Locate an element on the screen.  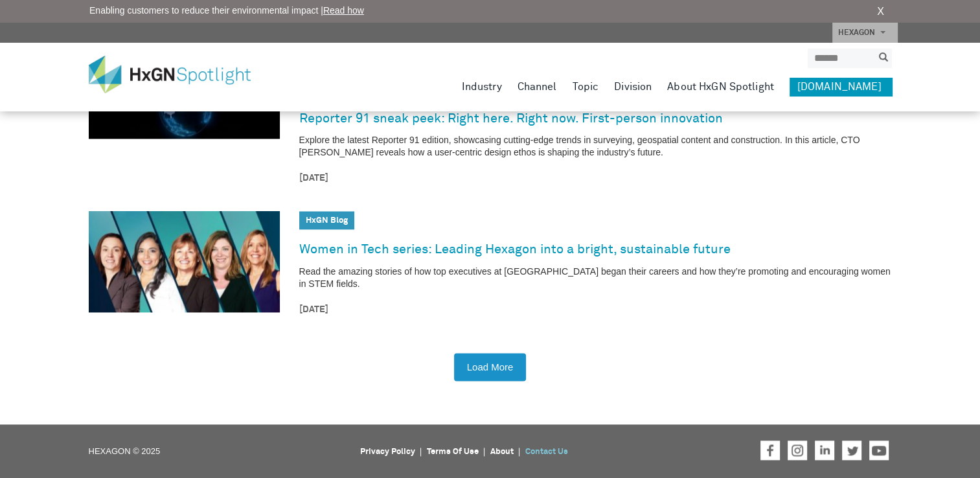
a: Division is located at coordinates (633, 87).